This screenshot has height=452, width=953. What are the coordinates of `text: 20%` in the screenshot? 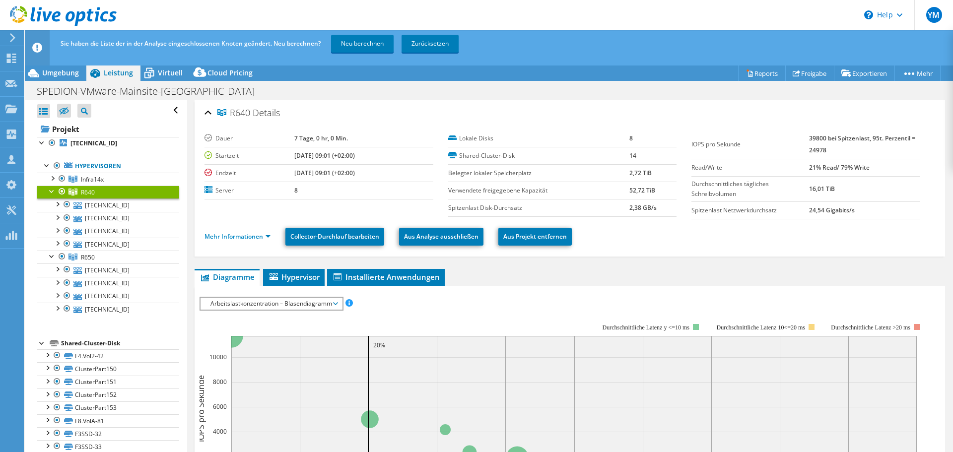 It's located at (379, 345).